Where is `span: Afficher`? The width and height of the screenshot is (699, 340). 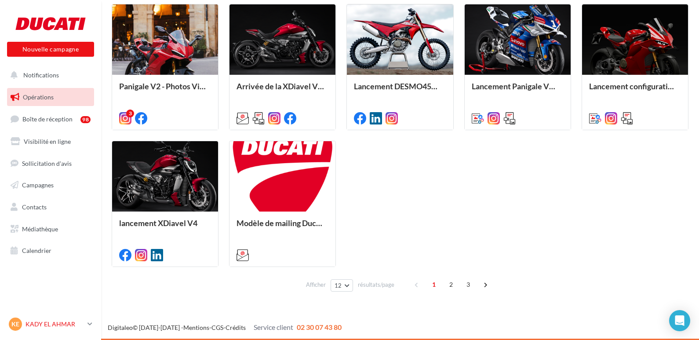 span: Afficher is located at coordinates (316, 284).